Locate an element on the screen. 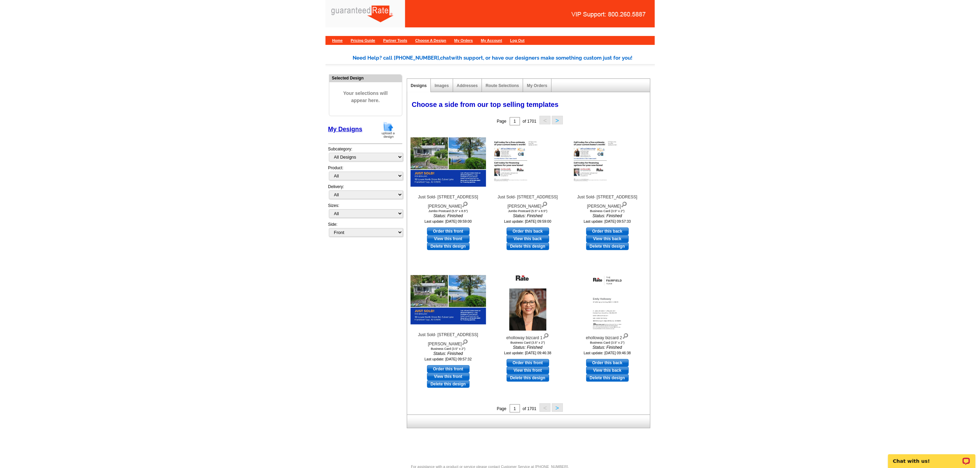  a: Log Out is located at coordinates (518, 40).